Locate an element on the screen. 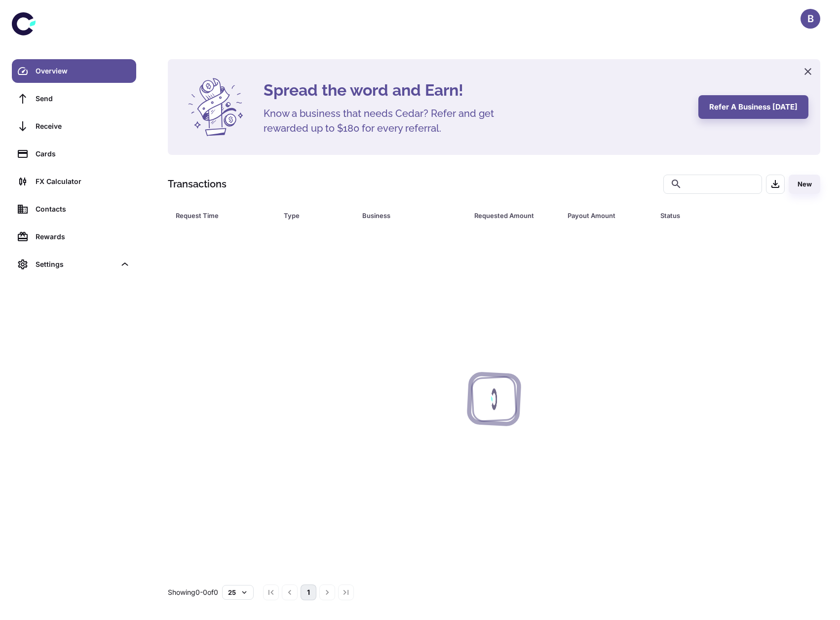 This screenshot has height=620, width=840. div: Request Time is located at coordinates (217, 216).